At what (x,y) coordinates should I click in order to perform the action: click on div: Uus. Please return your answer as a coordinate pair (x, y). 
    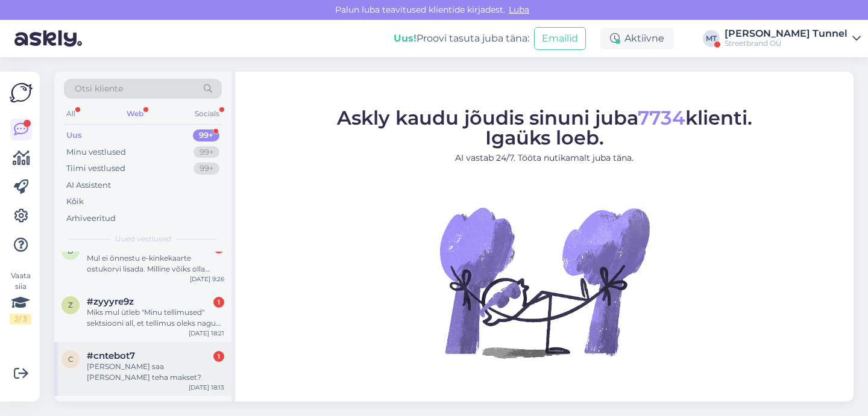
    Looking at the image, I should click on (74, 135).